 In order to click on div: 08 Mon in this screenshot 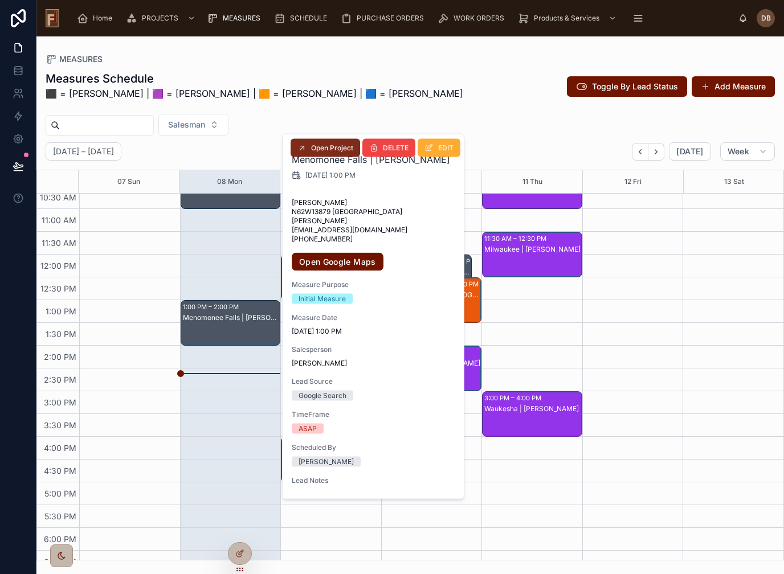, I will do `click(230, 182)`.